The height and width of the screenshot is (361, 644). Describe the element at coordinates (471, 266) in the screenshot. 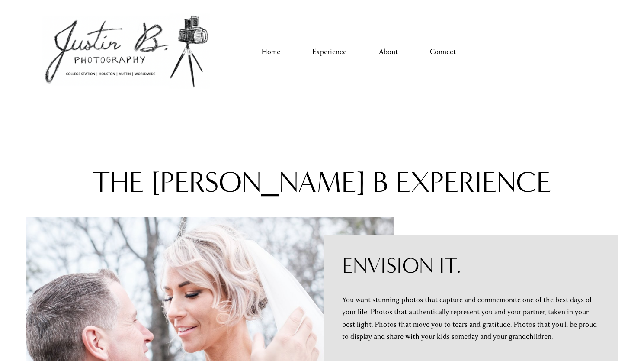

I see `h3: ENVISION it.` at that location.